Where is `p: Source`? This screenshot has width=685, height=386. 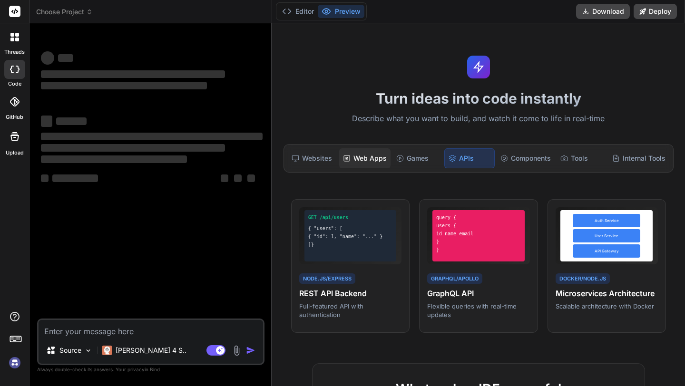
p: Source is located at coordinates (70, 351).